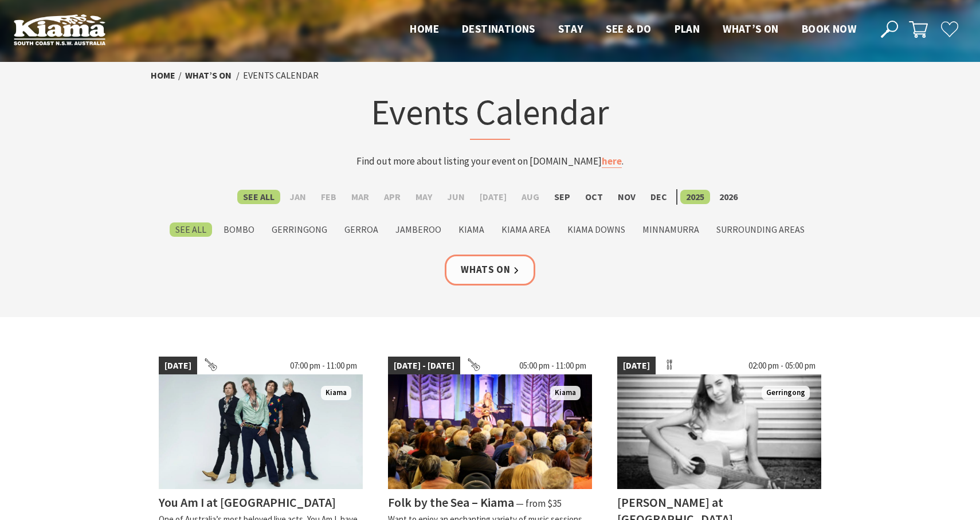 The width and height of the screenshot is (980, 520). What do you see at coordinates (208, 75) in the screenshot?
I see `a: What’s On` at bounding box center [208, 75].